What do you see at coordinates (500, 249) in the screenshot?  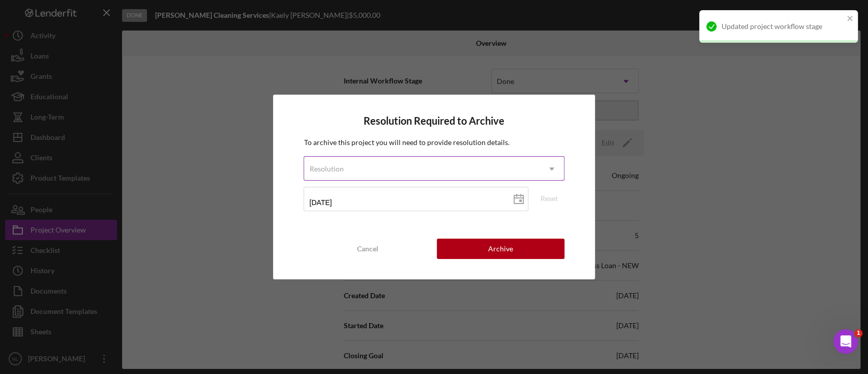 I see `button: Archive` at bounding box center [500, 249].